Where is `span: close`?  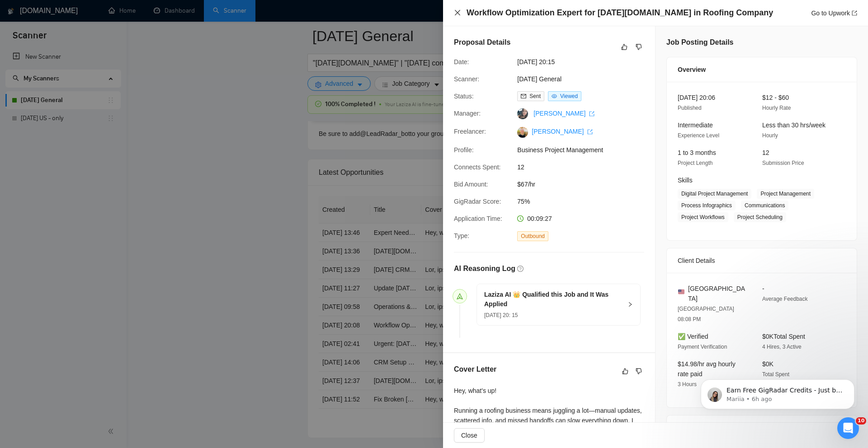 span: close is located at coordinates (458, 13).